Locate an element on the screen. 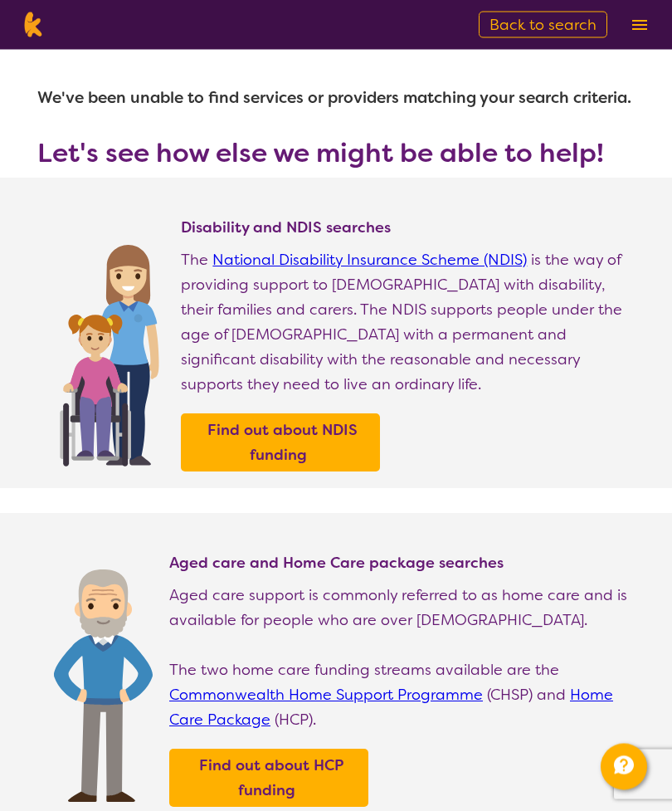 This screenshot has width=672, height=811. b: Find out about NDIS funding is located at coordinates (282, 443).